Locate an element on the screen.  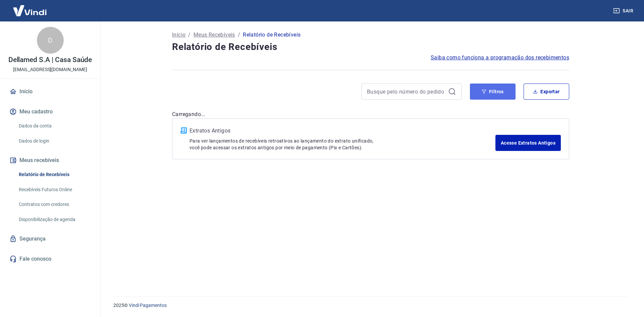
p: Início is located at coordinates (179, 35).